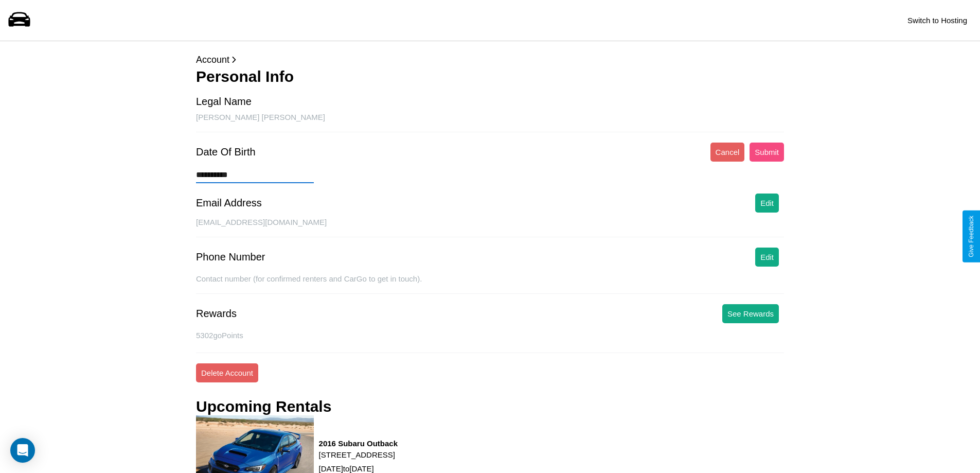 The image size is (980, 473). Describe the element at coordinates (490, 60) in the screenshot. I see `p: Account` at that location.